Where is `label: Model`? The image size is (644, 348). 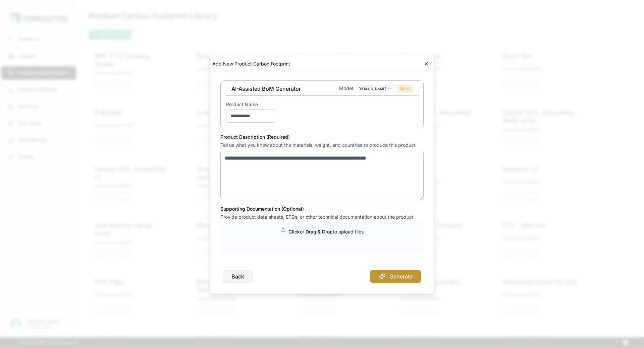 label: Model is located at coordinates (346, 89).